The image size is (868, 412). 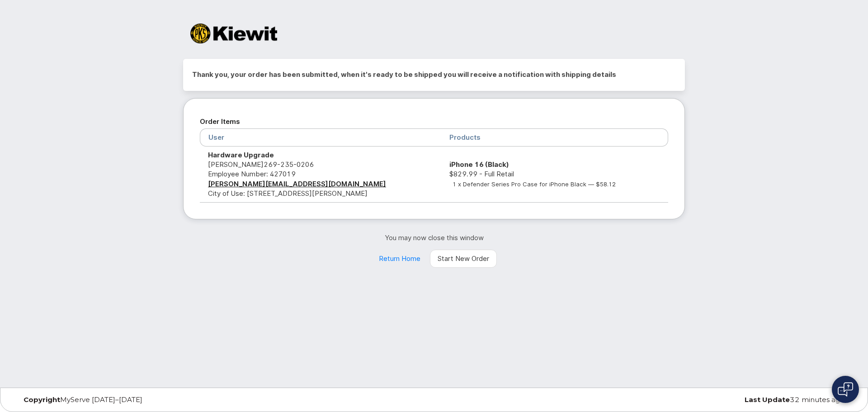 I want to click on span: 0206, so click(x=303, y=164).